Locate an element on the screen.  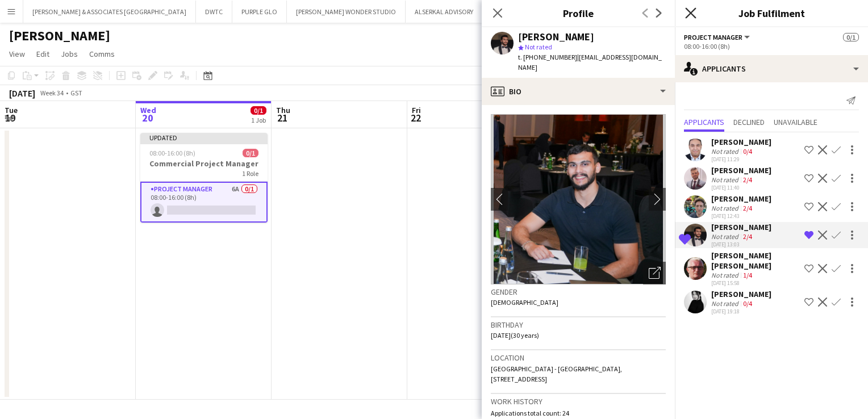
h3: Work history is located at coordinates (578, 401).